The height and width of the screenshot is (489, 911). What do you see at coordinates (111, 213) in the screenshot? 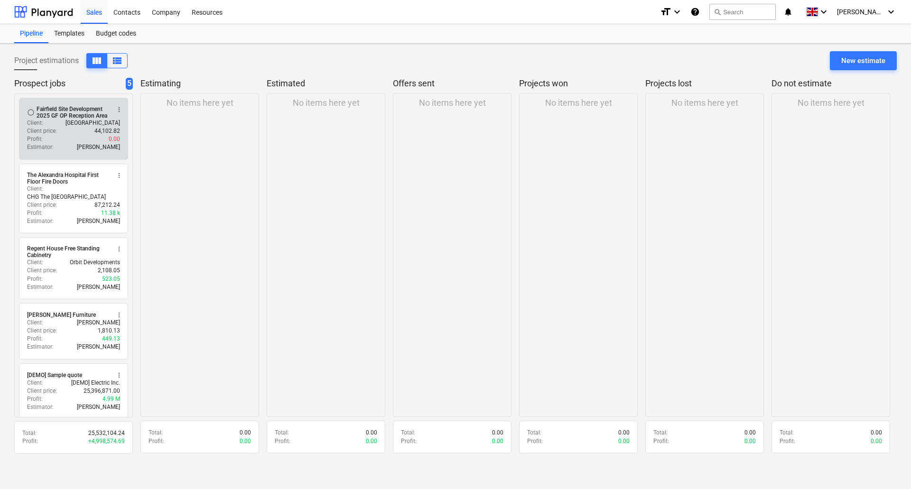
I see `p: 11.38 k` at bounding box center [111, 213].